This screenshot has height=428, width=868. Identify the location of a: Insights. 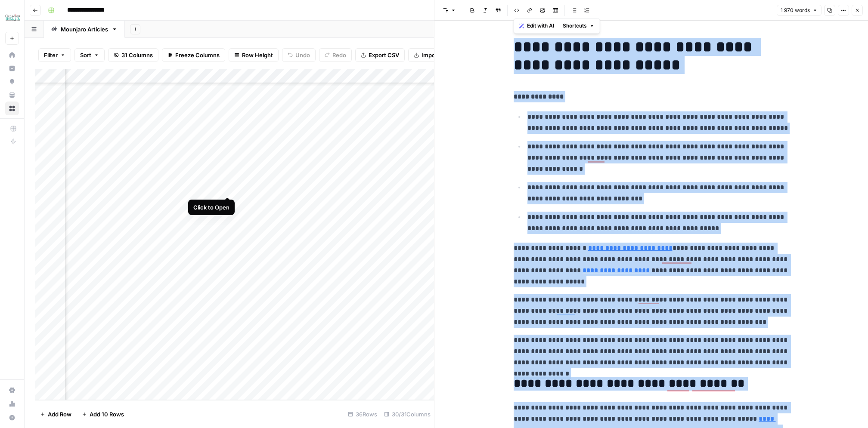
(12, 69).